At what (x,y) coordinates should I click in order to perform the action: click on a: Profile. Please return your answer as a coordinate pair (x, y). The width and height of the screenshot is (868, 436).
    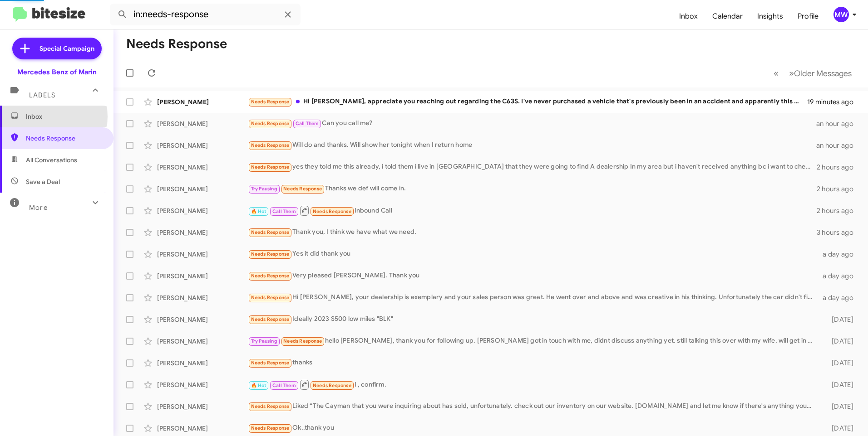
    Looking at the image, I should click on (808, 16).